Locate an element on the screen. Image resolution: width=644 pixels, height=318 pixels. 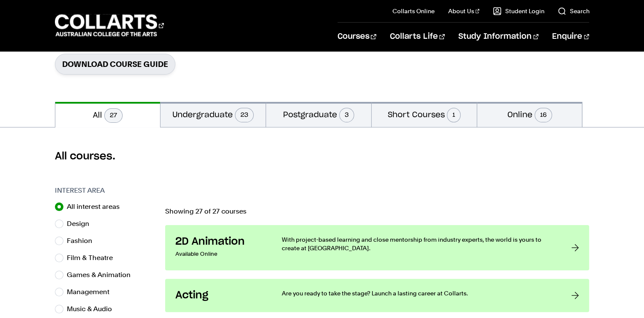
button: Postgraduate3 is located at coordinates (318, 114).